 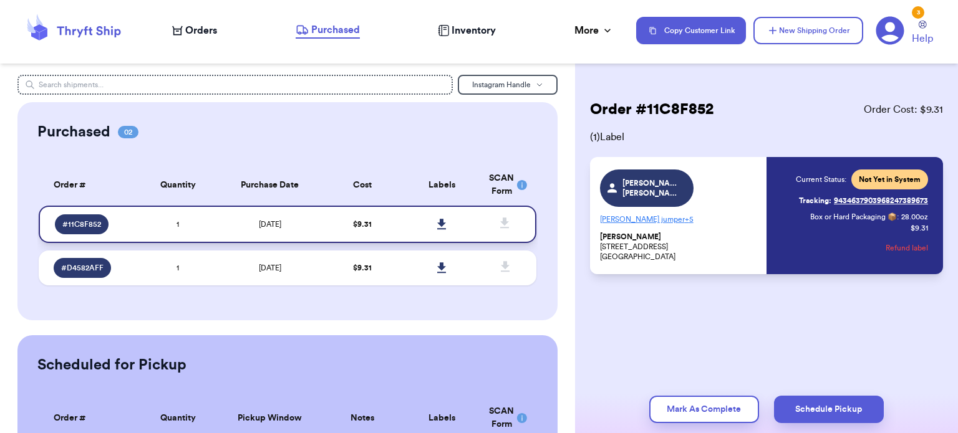 What do you see at coordinates (821, 180) in the screenshot?
I see `span: Current Status:` at bounding box center [821, 180].